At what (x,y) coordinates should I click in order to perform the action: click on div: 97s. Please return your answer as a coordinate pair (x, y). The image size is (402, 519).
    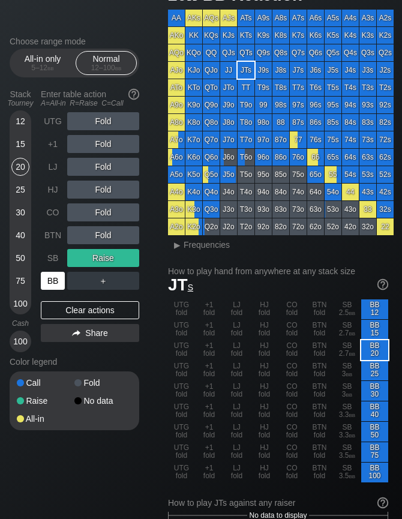
    Looking at the image, I should click on (298, 105).